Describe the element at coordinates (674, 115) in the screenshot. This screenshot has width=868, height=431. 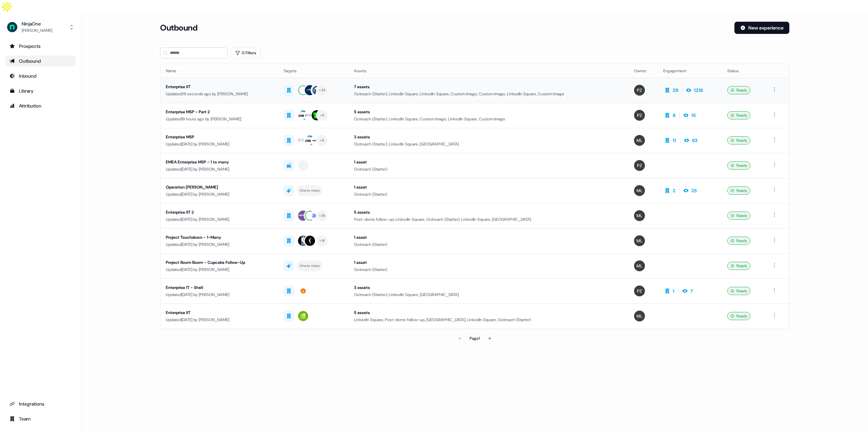
I see `div: 8` at that location.